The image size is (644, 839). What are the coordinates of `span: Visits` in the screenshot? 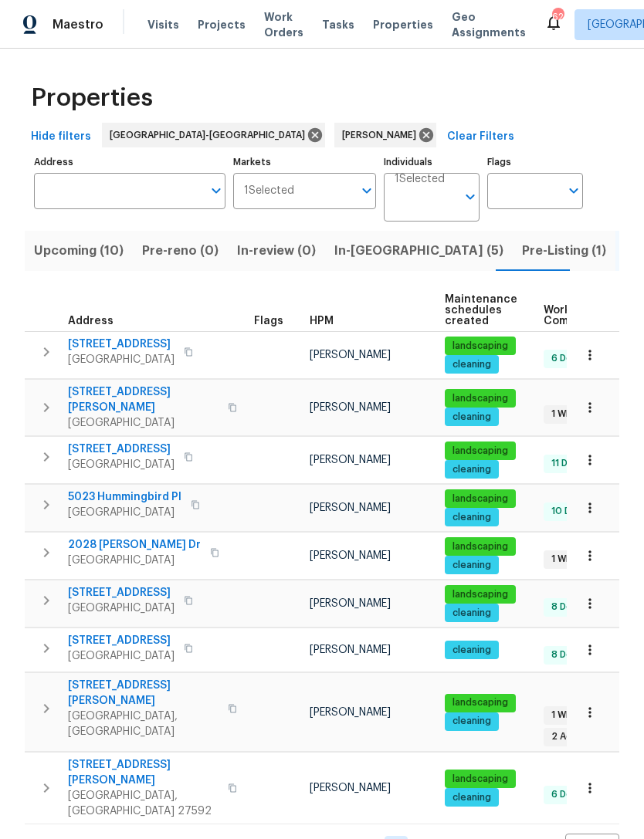 It's located at (163, 25).